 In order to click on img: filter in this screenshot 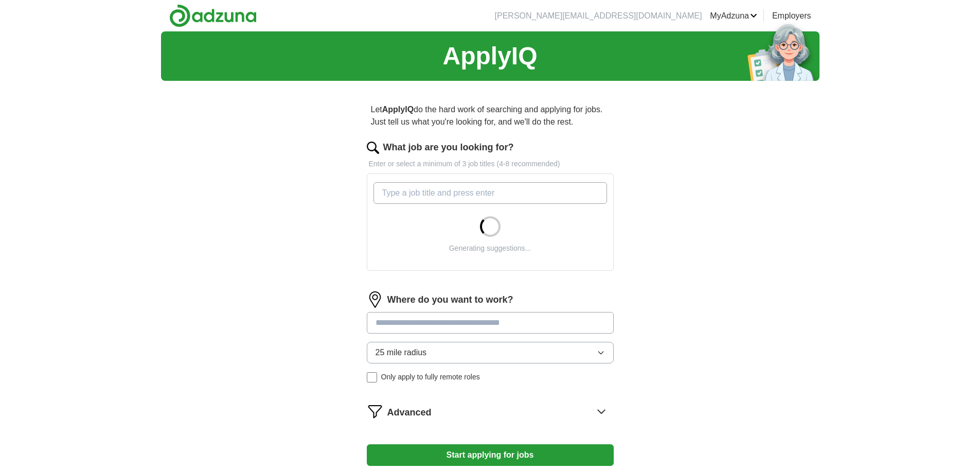, I will do `click(375, 411)`.